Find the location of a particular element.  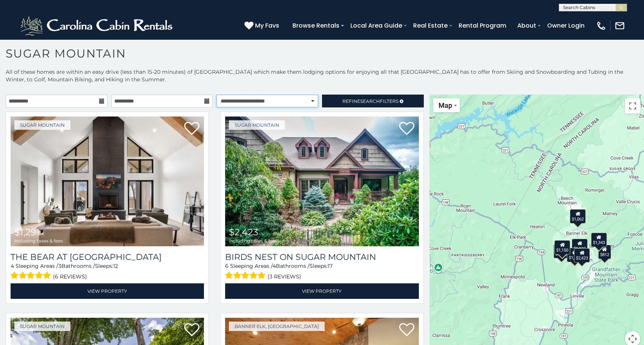

div: $1,485 is located at coordinates (562, 252).